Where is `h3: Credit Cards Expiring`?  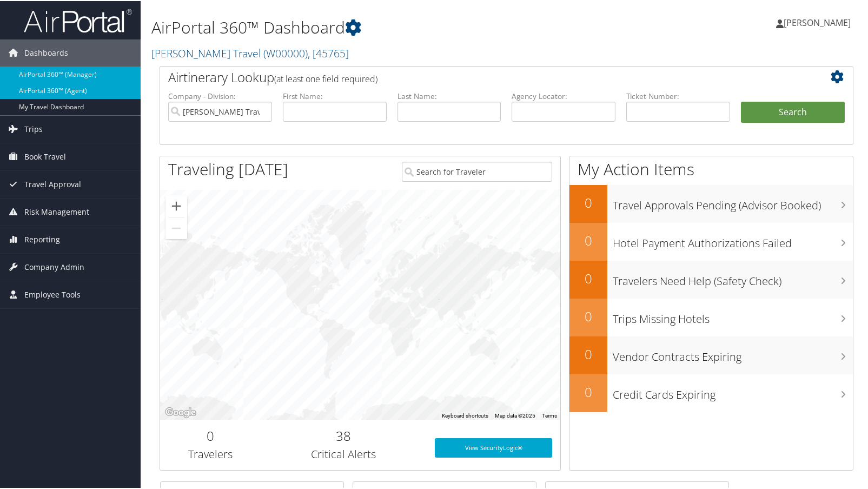
h3: Credit Cards Expiring is located at coordinates (733, 391).